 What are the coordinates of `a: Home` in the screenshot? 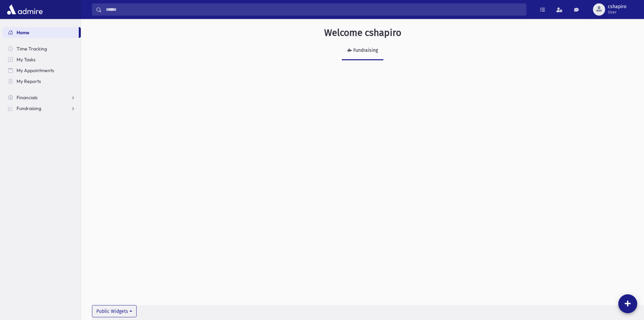 It's located at (41, 32).